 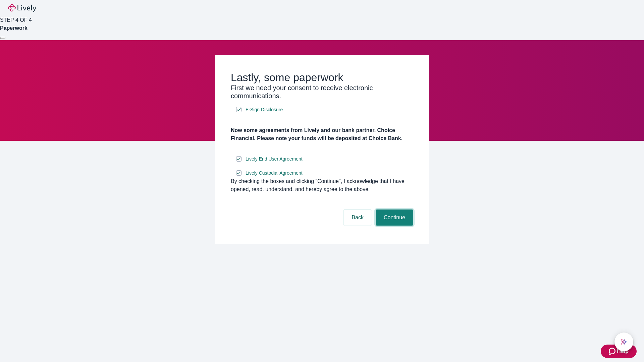 What do you see at coordinates (322, 135) in the screenshot?
I see `h4: Now some agreements from Lively and our bank partner, Choice Financial. Please note your funds wi...` at bounding box center [322, 135].